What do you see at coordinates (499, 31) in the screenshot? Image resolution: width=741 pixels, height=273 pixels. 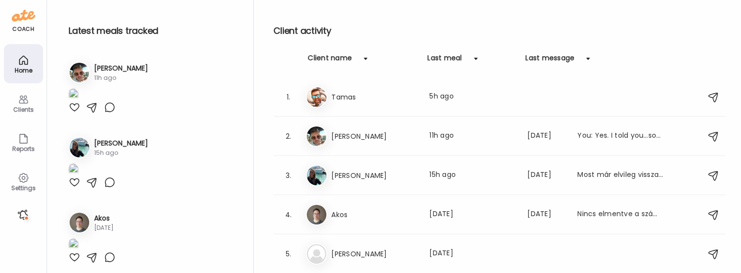 I see `h2: Client activity` at bounding box center [499, 31].